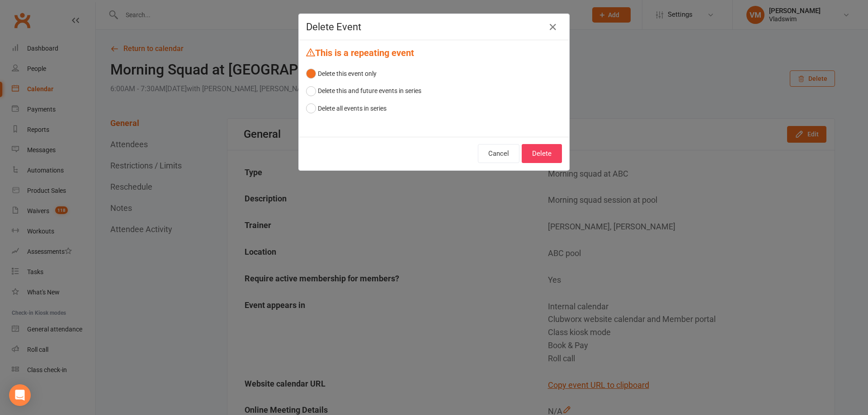  I want to click on button: Close, so click(553, 27).